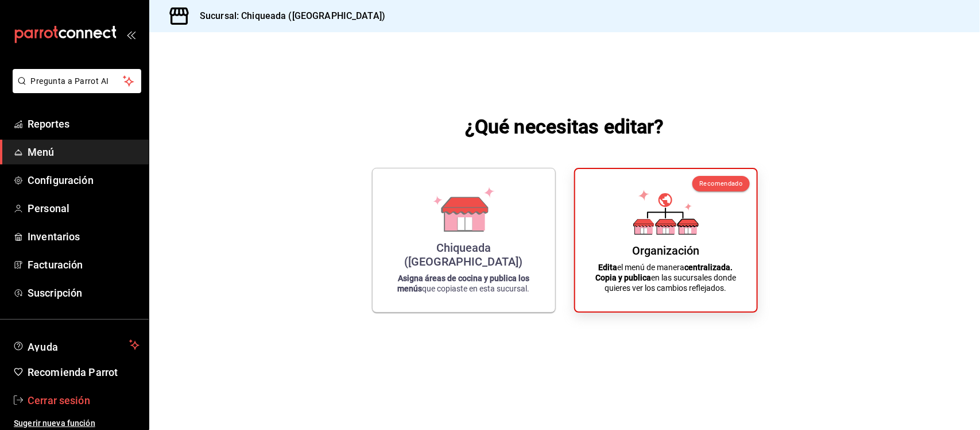 Image resolution: width=980 pixels, height=430 pixels. What do you see at coordinates (84, 152) in the screenshot?
I see `span: Menú` at bounding box center [84, 152].